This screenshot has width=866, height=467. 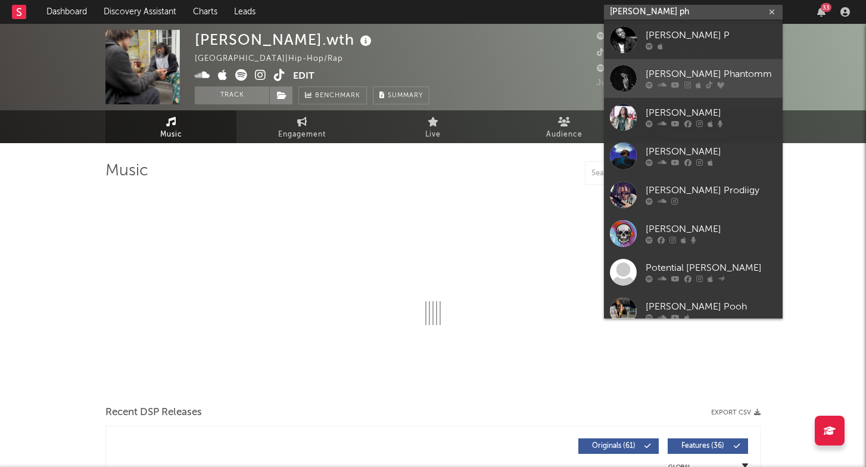 What do you see at coordinates (302, 126) in the screenshot?
I see `a: Engagement` at bounding box center [302, 126].